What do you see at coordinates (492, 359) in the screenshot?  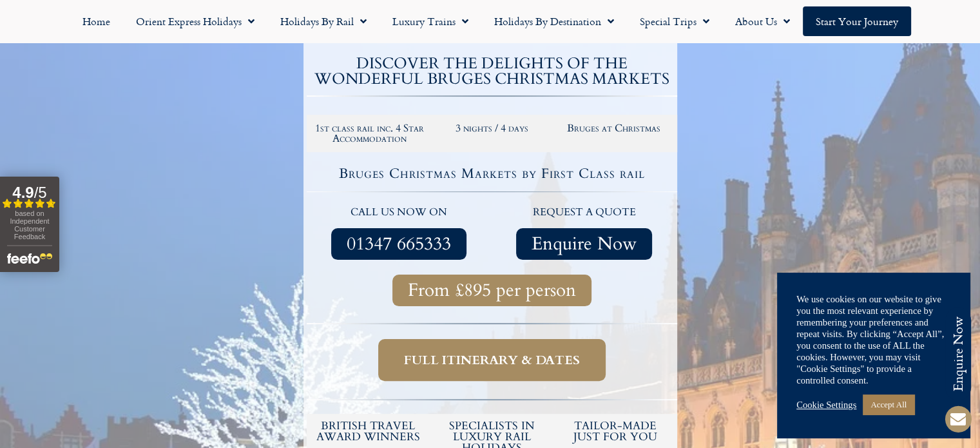 I see `span: Full itinerary & dates` at bounding box center [492, 359].